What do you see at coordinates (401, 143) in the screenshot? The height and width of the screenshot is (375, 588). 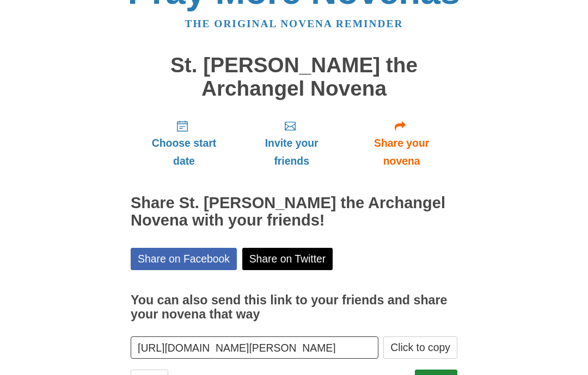 I see `a: Share your novena` at bounding box center [401, 143].